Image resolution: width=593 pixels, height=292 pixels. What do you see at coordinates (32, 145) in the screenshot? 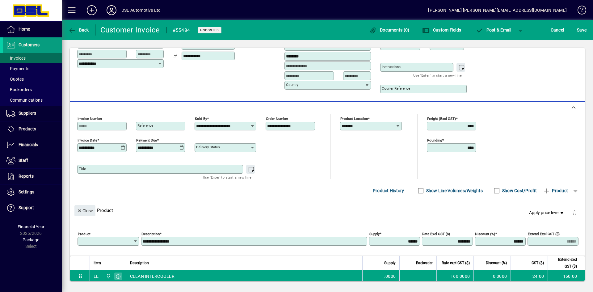
I see `a: Financials` at bounding box center [32, 145].